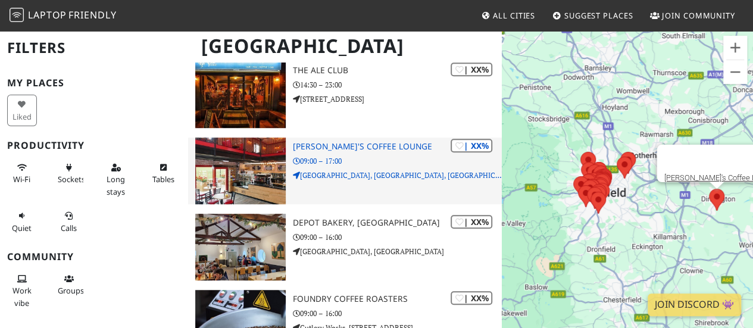  I want to click on button: Zoom out, so click(735, 72).